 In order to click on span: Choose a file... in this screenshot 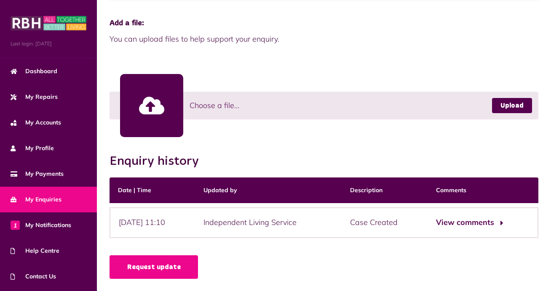, I will do `click(214, 105)`.